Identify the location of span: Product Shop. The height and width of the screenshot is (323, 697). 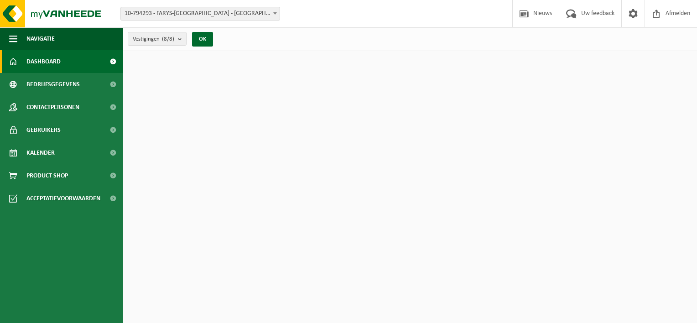
(47, 176).